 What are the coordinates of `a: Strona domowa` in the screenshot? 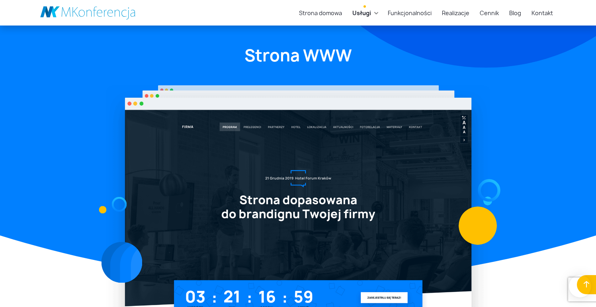 It's located at (320, 13).